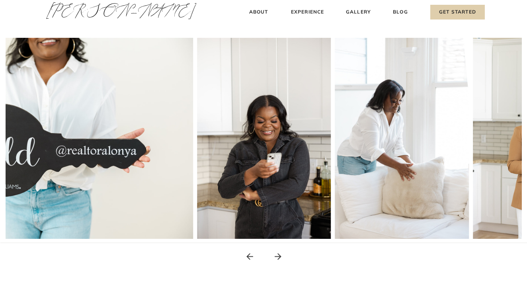 The height and width of the screenshot is (287, 527). What do you see at coordinates (307, 12) in the screenshot?
I see `h3: Experience` at bounding box center [307, 12].